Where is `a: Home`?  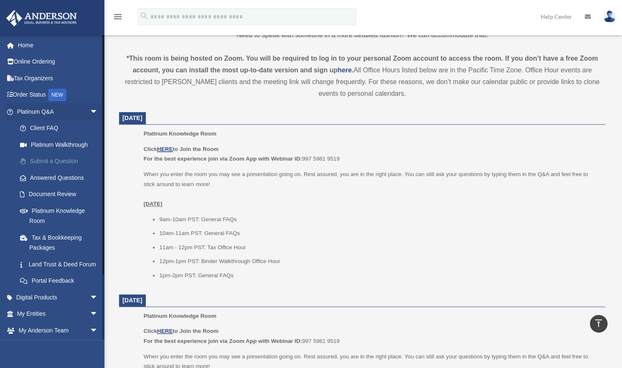
a: Home is located at coordinates (58, 45).